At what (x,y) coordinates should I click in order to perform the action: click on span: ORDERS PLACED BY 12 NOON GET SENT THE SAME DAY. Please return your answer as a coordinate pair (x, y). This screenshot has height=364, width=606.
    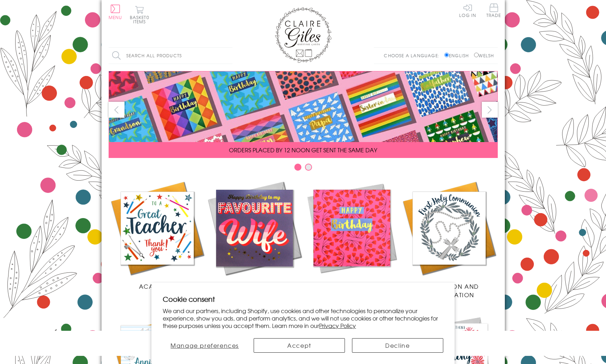
    Looking at the image, I should click on (303, 150).